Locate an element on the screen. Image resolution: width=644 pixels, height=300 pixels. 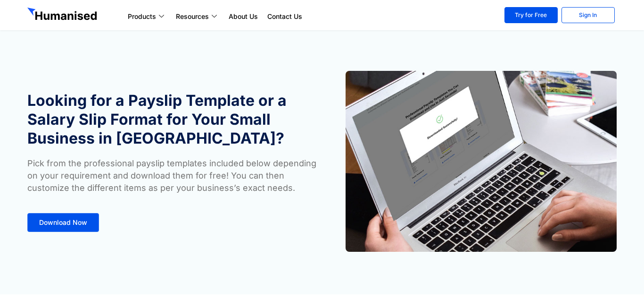
a: Try for Free is located at coordinates (530, 15).